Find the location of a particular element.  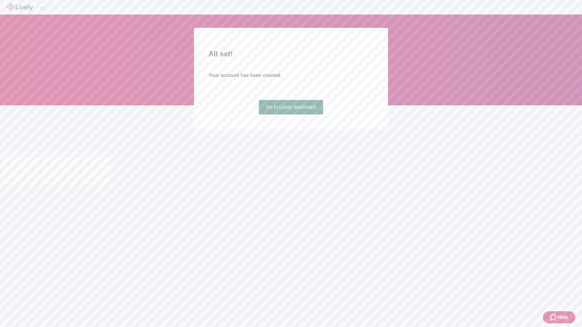

h2: All set! is located at coordinates (291, 54).